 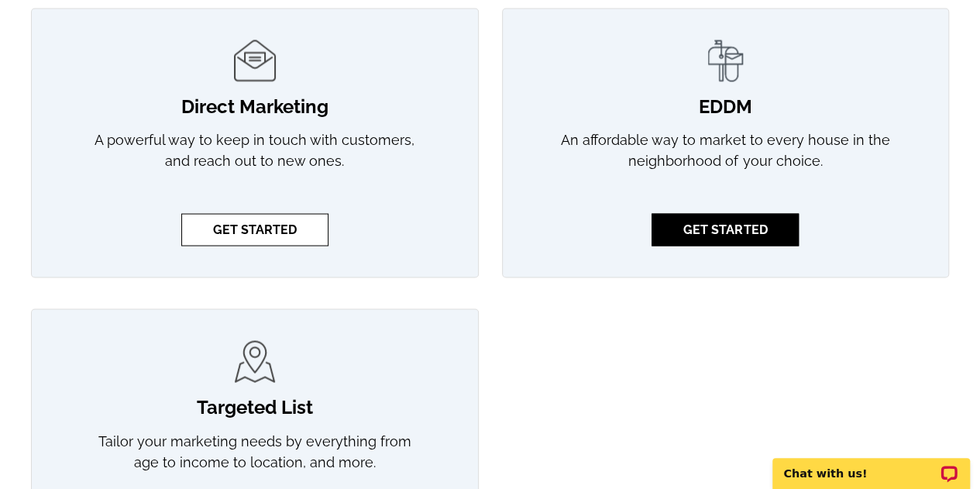 I want to click on img: eddm-icon.png, so click(x=725, y=60).